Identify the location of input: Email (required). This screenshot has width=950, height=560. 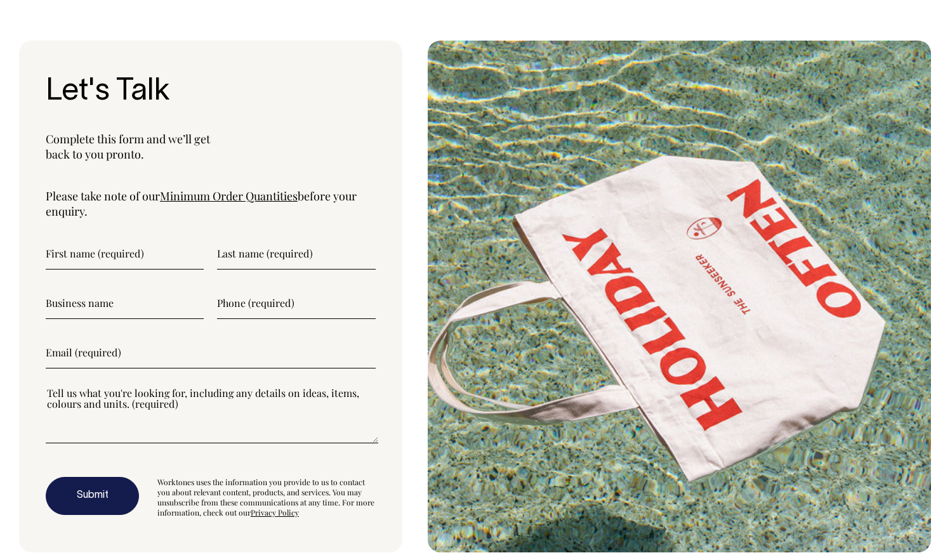
(211, 353).